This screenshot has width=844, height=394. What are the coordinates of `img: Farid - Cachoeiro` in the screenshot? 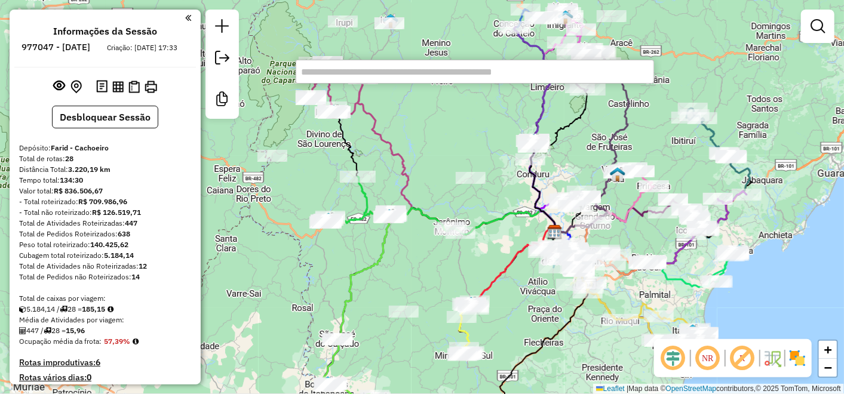 It's located at (555, 232).